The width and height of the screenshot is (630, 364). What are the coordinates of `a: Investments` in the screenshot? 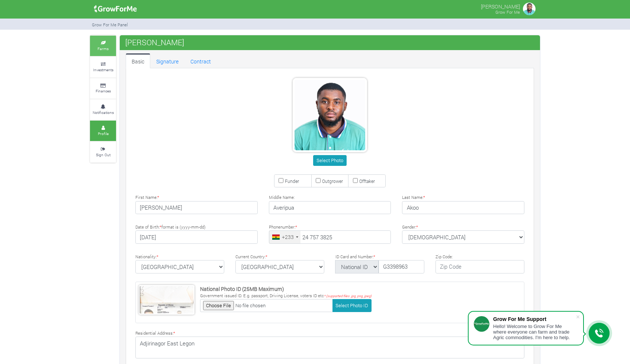 It's located at (103, 67).